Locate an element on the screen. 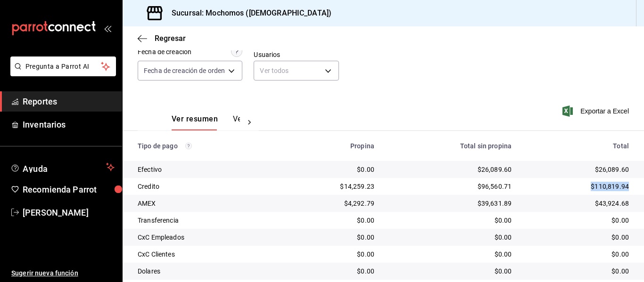 Image resolution: width=644 pixels, height=282 pixels. span: Sugerir nueva función is located at coordinates (63, 273).